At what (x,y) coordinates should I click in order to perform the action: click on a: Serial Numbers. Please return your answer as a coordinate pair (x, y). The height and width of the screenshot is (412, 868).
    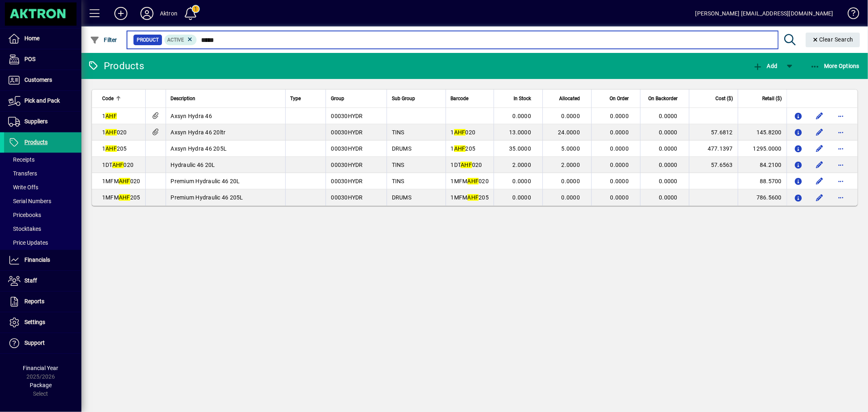
    Looking at the image, I should click on (42, 201).